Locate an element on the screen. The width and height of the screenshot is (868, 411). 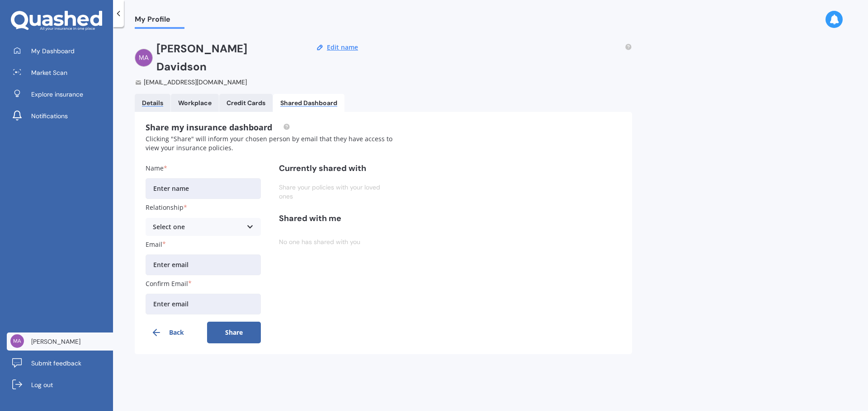
input: Enter name is located at coordinates (203, 189).